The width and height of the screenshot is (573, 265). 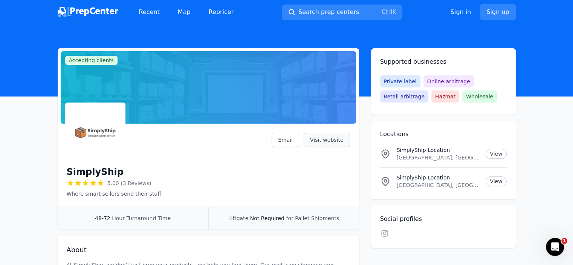 What do you see at coordinates (342, 12) in the screenshot?
I see `button: Search prep centersCtrlK` at bounding box center [342, 12].